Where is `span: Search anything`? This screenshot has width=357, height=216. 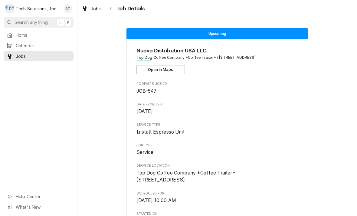
span: Search anything is located at coordinates (31, 22).